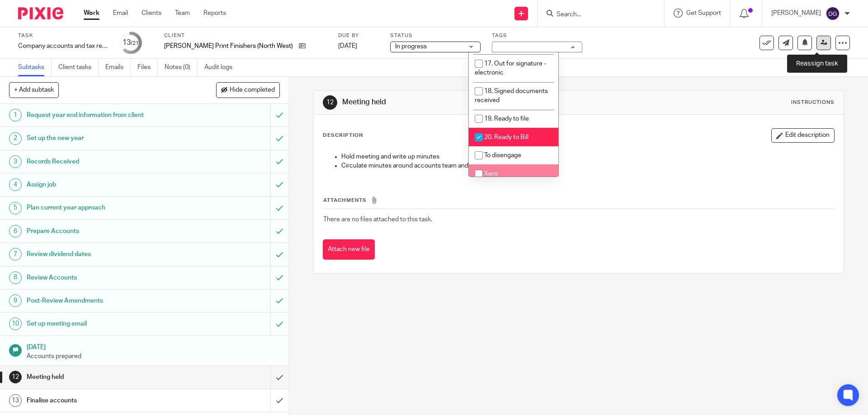 This screenshot has height=415, width=868. I want to click on img: svg%3E, so click(833, 14).